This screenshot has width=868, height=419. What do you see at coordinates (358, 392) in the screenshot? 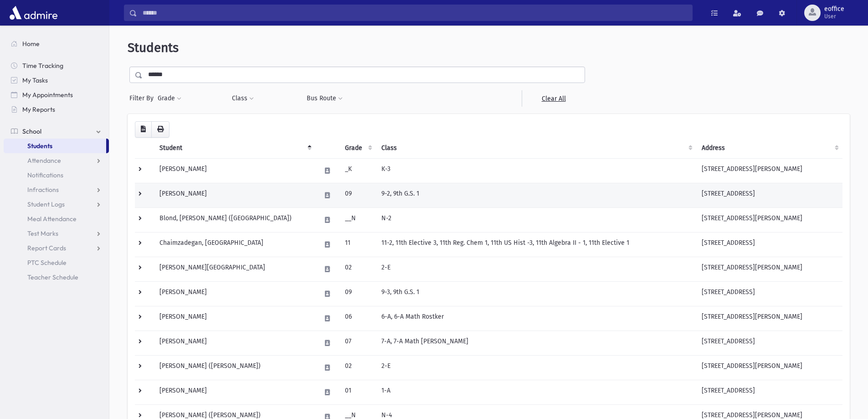
I see `td: 01` at bounding box center [358, 392].